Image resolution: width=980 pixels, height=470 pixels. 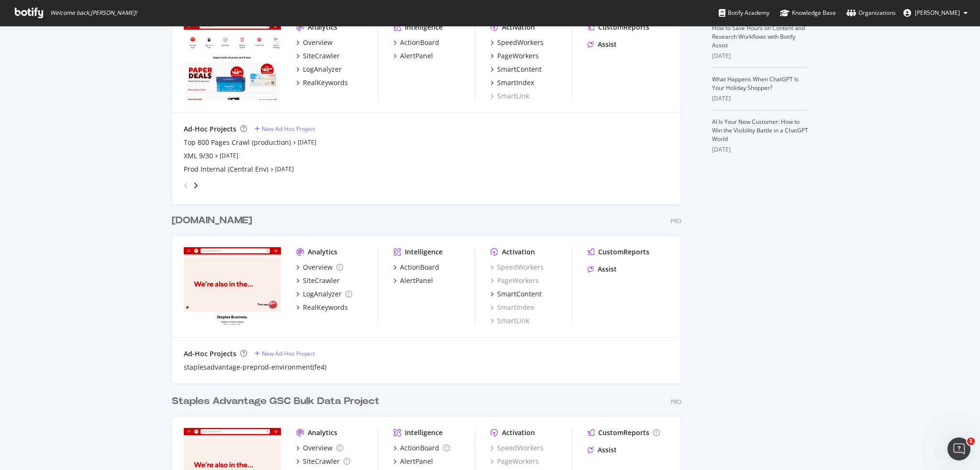 What do you see at coordinates (515, 56) in the screenshot?
I see `a: PageWorkers` at bounding box center [515, 56].